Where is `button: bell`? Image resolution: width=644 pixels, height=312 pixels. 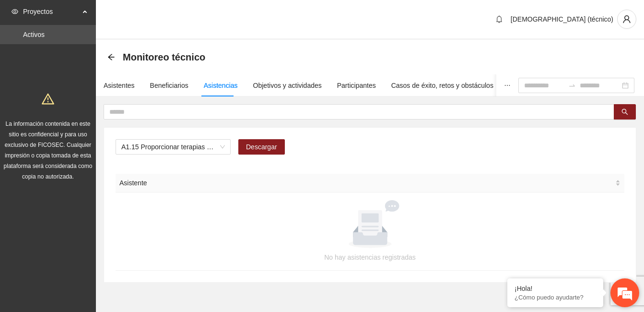 button: bell is located at coordinates (499, 19).